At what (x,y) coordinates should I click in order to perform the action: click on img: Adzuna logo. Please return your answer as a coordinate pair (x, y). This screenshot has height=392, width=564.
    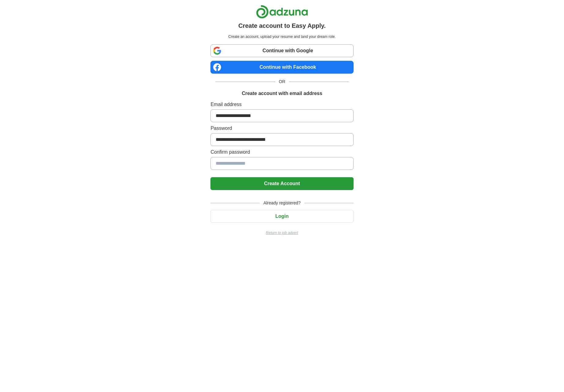
    Looking at the image, I should click on (282, 11).